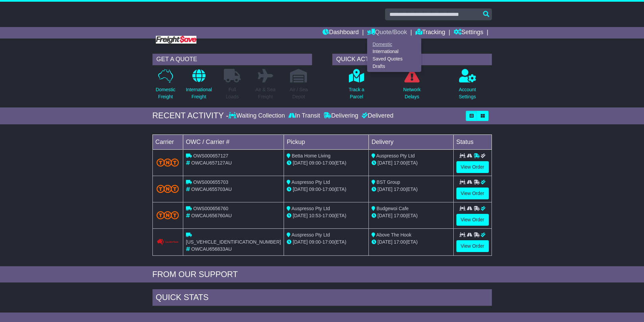  What do you see at coordinates (377, 116) in the screenshot?
I see `div: Delivered` at bounding box center [377, 116].